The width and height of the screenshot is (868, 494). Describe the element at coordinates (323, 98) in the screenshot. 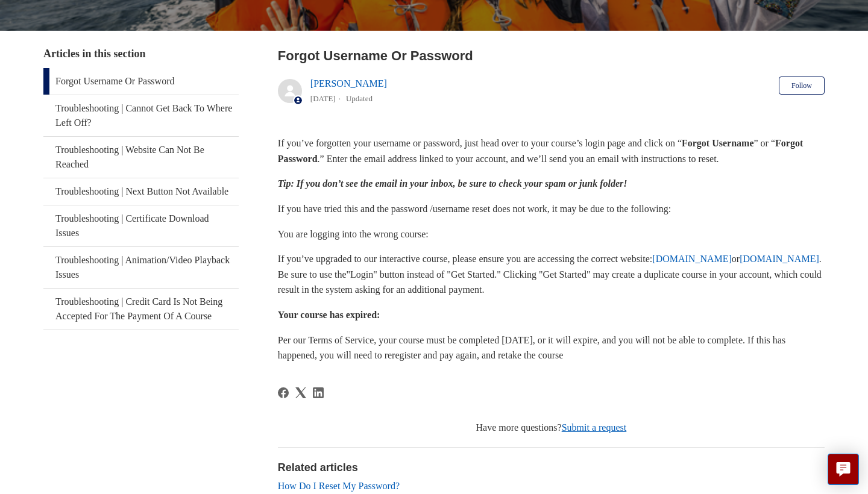

I see `time: 05/20/2025, 15:58` at that location.